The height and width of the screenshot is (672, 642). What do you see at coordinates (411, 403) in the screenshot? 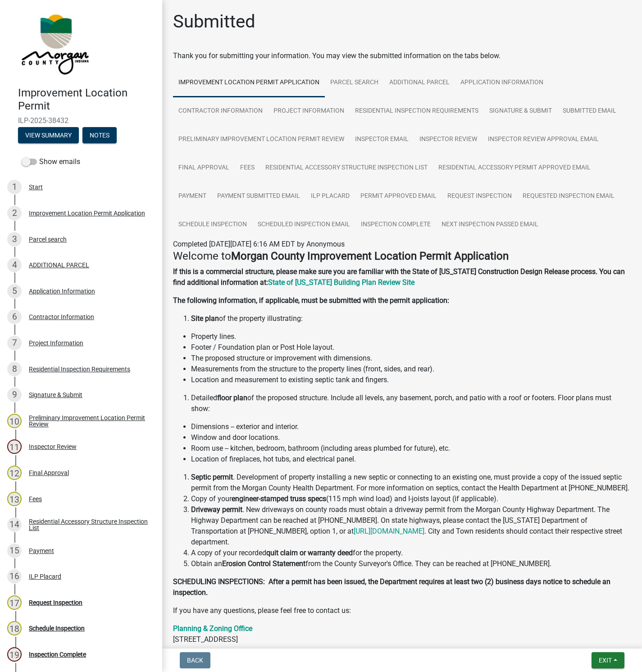
I see `li: Detailed of the proposed structure. Include all levels, any basement, porch, and patio with a roo...` at bounding box center [411, 403].